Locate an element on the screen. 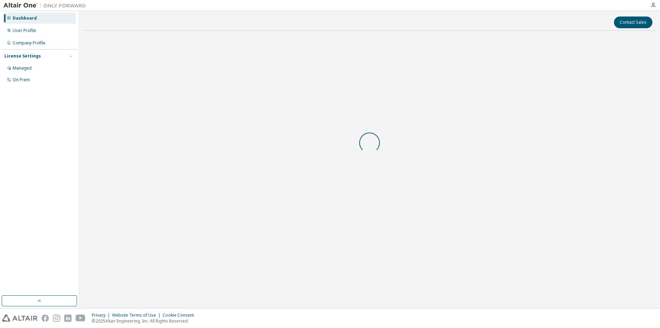  div: Website Terms of Use is located at coordinates (137, 315).